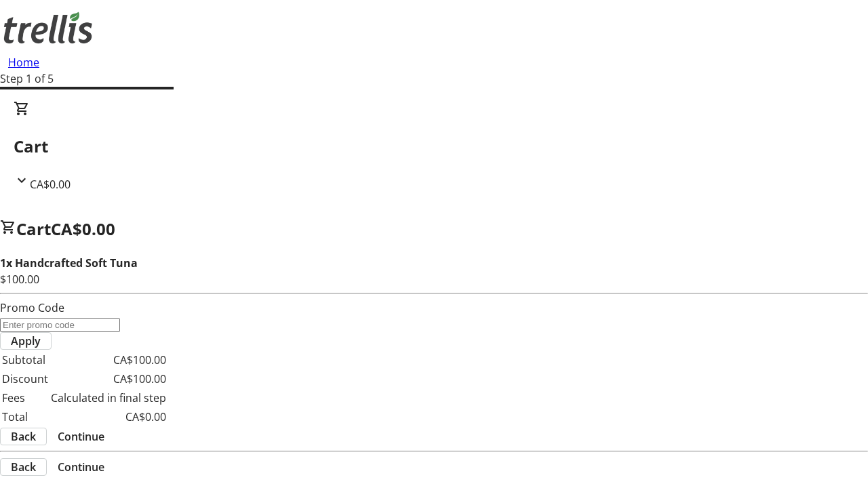  I want to click on span: Cart, so click(33, 229).